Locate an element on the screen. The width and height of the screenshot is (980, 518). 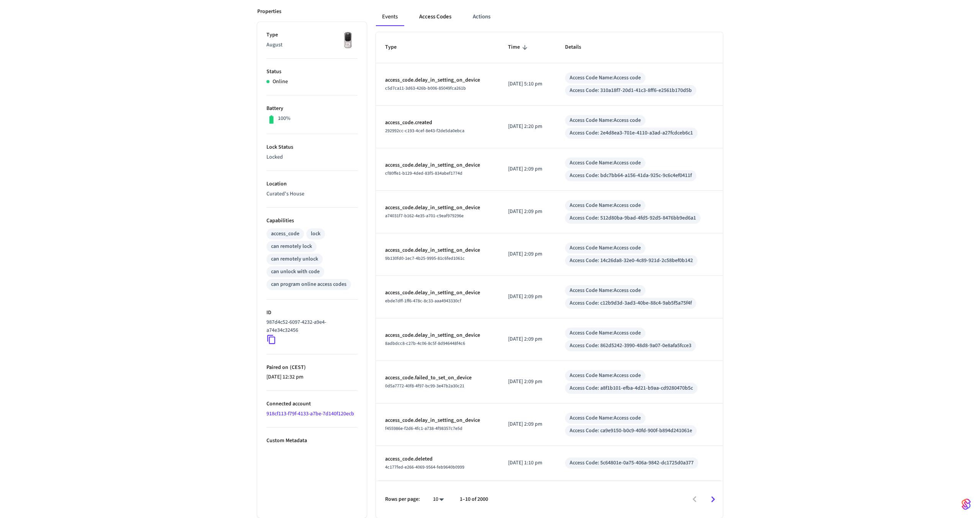
p: Battery is located at coordinates (312, 109).